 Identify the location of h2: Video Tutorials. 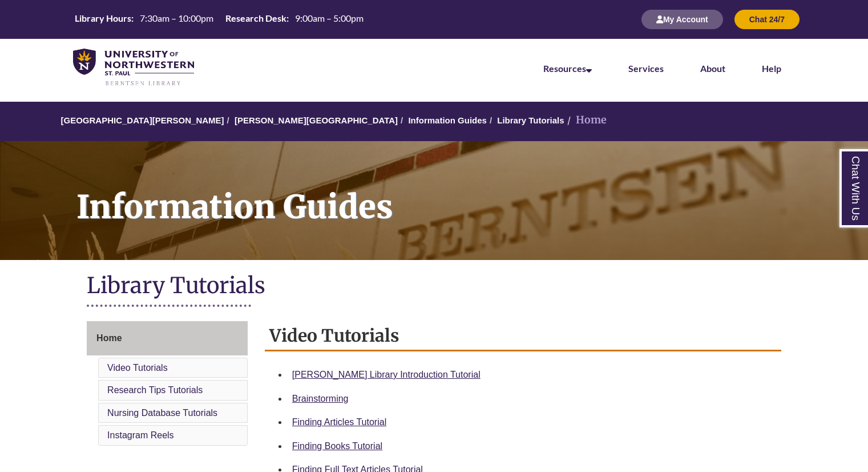
(523, 336).